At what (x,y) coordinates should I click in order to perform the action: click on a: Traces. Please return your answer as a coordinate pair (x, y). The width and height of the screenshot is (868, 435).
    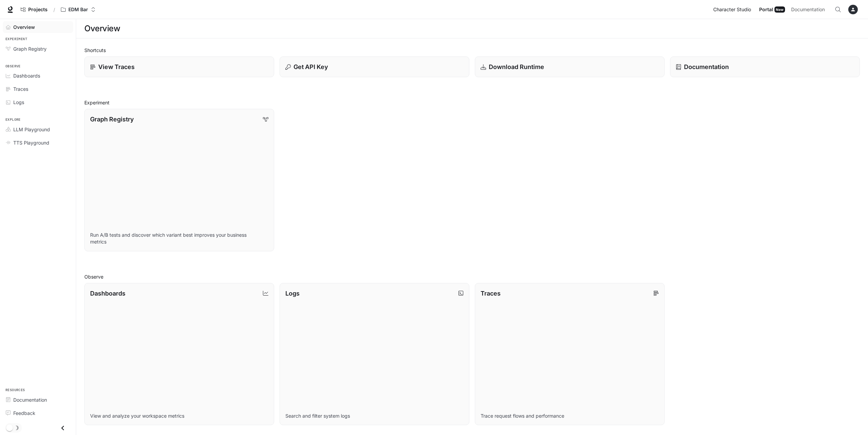
    Looking at the image, I should click on (38, 89).